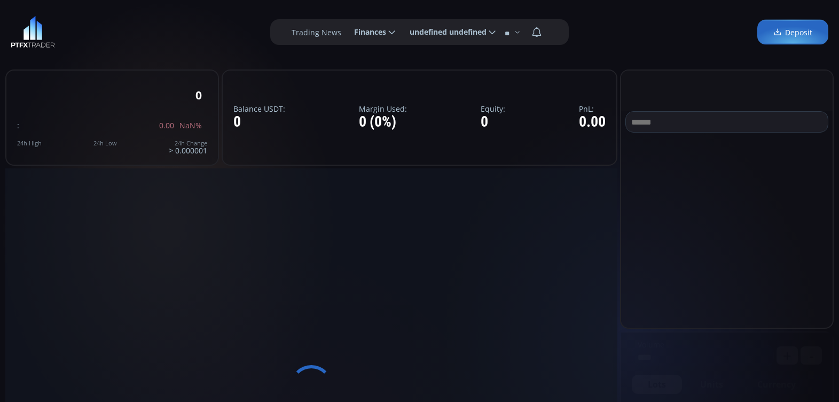  What do you see at coordinates (191, 125) in the screenshot?
I see `span: NaN%` at bounding box center [191, 125].